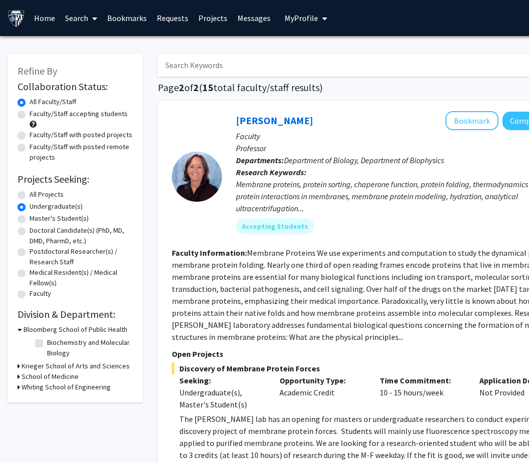 The width and height of the screenshot is (529, 463). What do you see at coordinates (75, 330) in the screenshot?
I see `h3: Bloomberg School of Public Health` at bounding box center [75, 330].